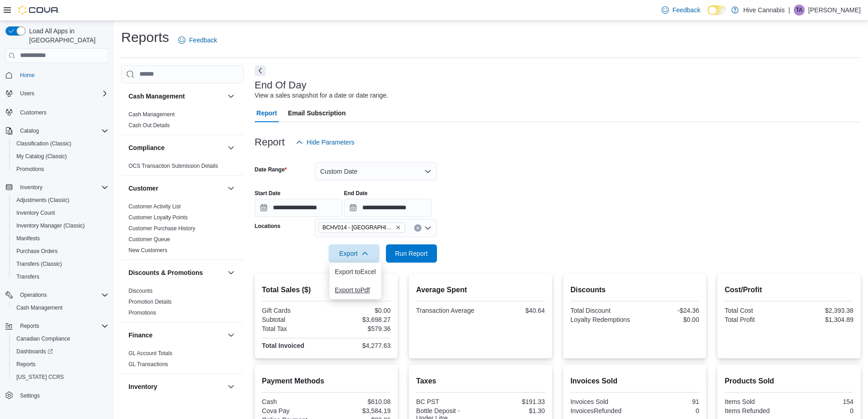 This screenshot has width=868, height=419. I want to click on button: Compliance, so click(231, 148).